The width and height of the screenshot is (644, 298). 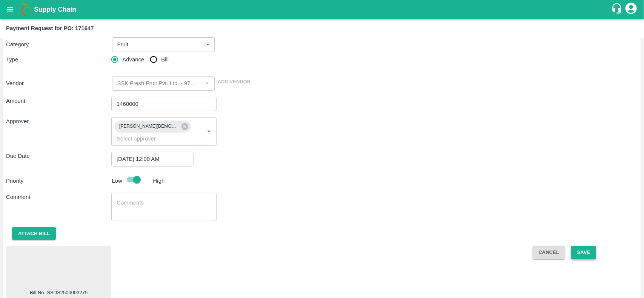 What do you see at coordinates (123, 45) in the screenshot?
I see `p: Fruit` at bounding box center [123, 45].